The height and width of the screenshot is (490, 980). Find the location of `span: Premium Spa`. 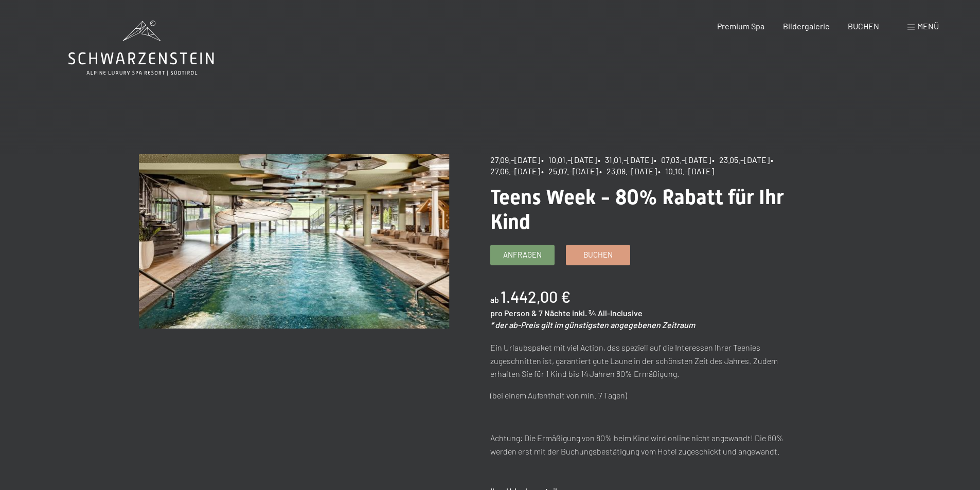

span: Premium Spa is located at coordinates (741, 26).